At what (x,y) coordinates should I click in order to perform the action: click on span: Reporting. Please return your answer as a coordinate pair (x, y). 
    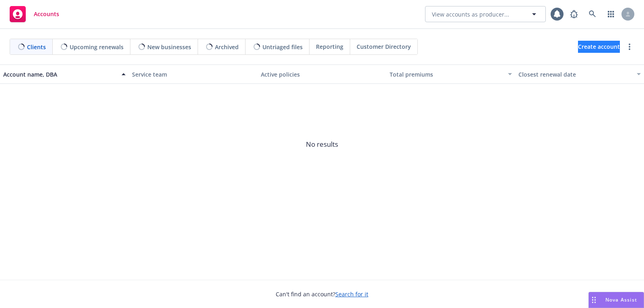
    Looking at the image, I should click on (330, 46).